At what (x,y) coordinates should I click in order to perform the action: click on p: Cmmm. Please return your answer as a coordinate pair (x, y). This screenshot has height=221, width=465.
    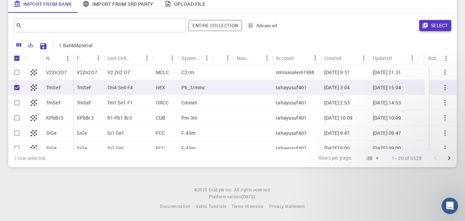
    Looking at the image, I should click on (189, 103).